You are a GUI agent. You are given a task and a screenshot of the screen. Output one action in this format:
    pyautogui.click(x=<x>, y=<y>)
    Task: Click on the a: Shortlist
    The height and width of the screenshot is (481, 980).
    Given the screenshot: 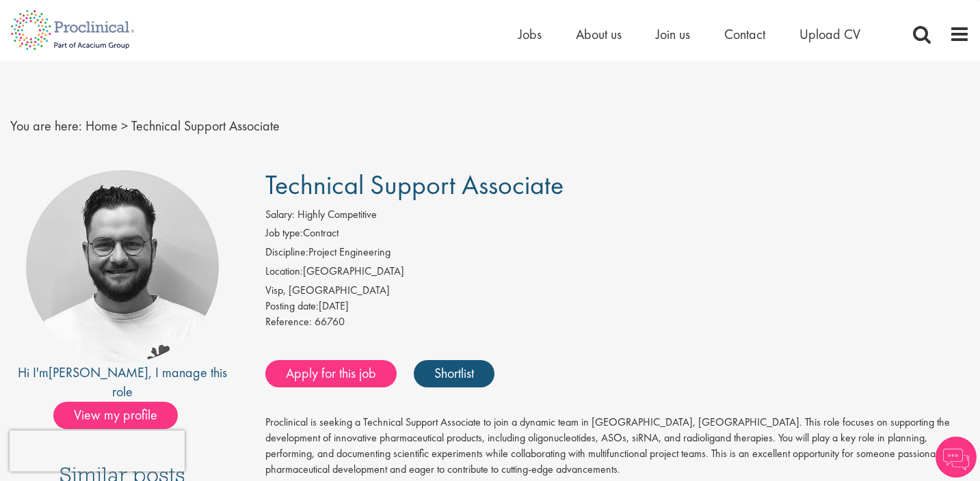 What is the action you would take?
    pyautogui.click(x=454, y=374)
    